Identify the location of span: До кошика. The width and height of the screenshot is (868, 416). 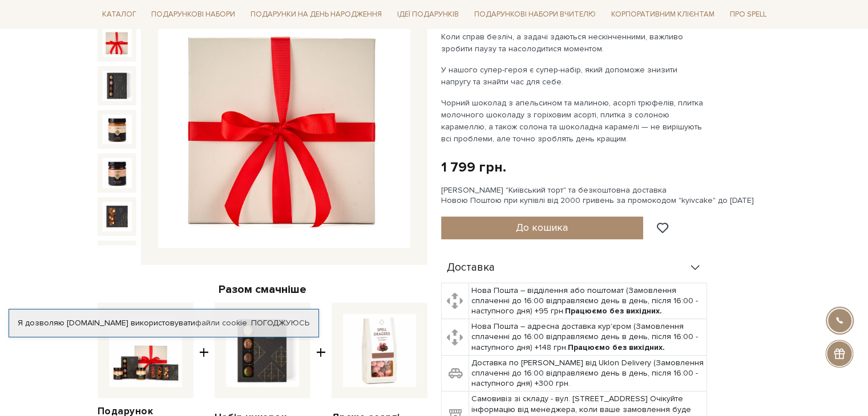
(541, 227).